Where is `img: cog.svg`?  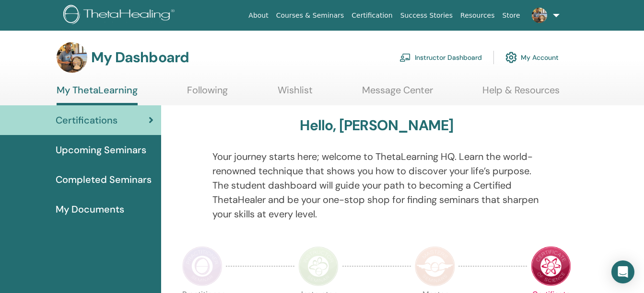
img: cog.svg is located at coordinates (511, 57).